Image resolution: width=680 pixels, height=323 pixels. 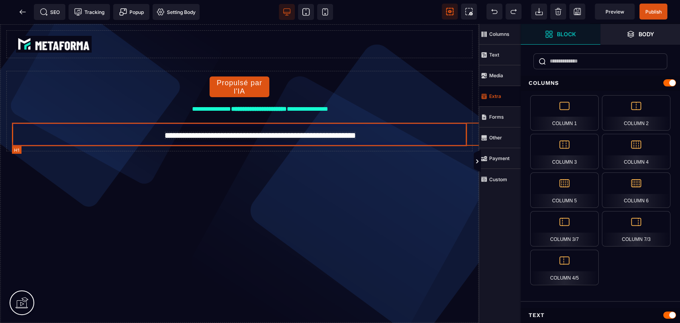 I want to click on span: Screenshot, so click(x=469, y=12).